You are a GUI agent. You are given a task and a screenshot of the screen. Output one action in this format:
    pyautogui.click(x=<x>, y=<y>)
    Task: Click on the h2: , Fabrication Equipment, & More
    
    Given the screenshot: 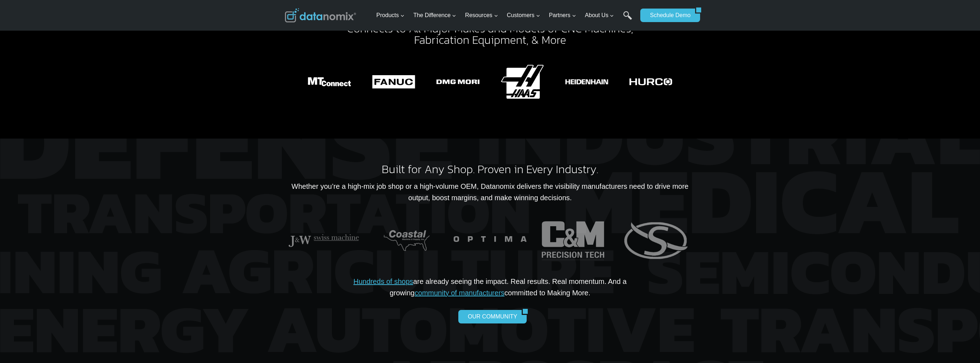 What is the action you would take?
    pyautogui.click(x=490, y=34)
    